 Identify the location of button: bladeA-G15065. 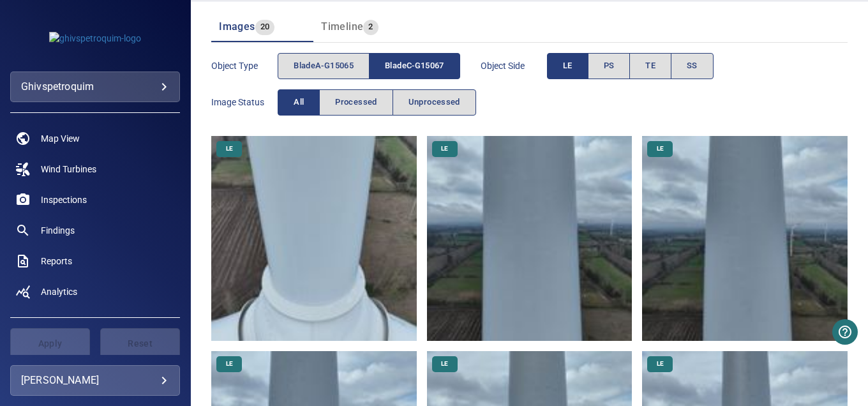
(323, 66).